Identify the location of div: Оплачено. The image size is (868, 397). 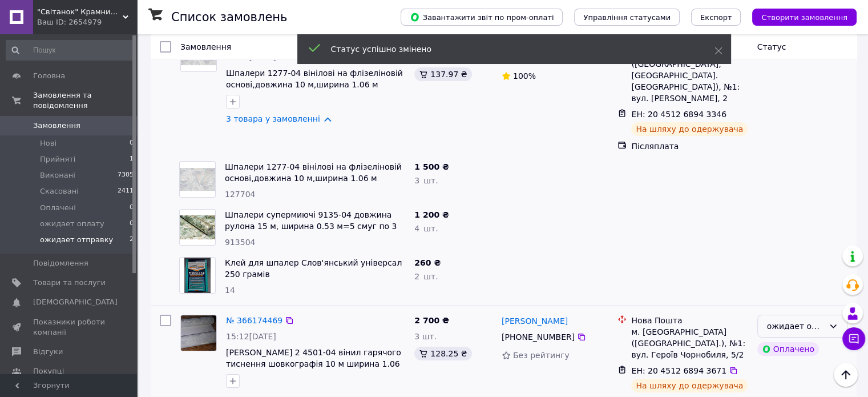
(788, 348).